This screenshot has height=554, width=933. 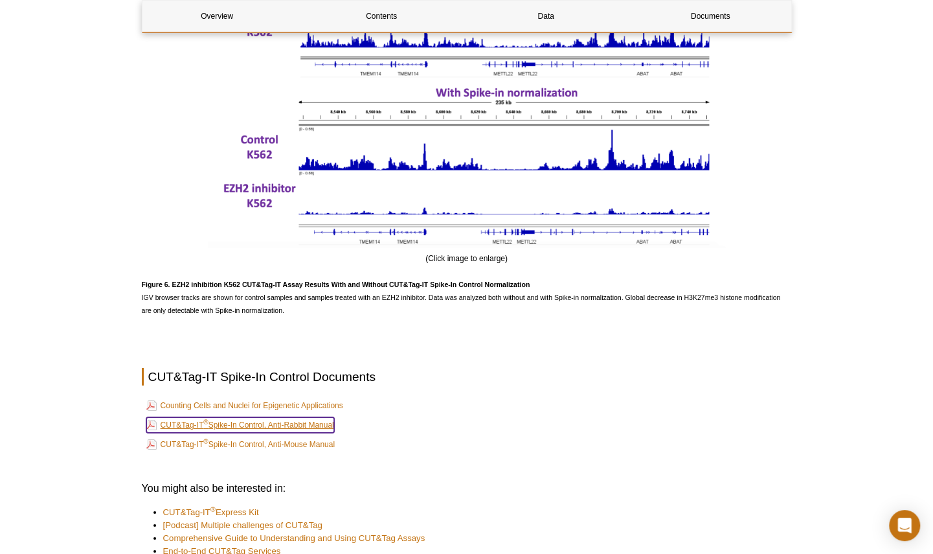 What do you see at coordinates (467, 376) in the screenshot?
I see `h2: CUT&Tag-IT Spike-In Control Documents` at bounding box center [467, 376].